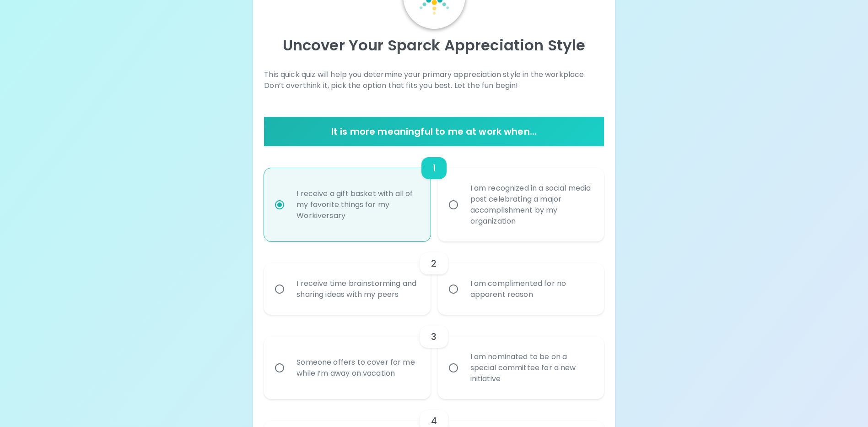  Describe the element at coordinates (357, 289) in the screenshot. I see `div: I receive time brainstorming and sharing ideas with my peers` at that location.